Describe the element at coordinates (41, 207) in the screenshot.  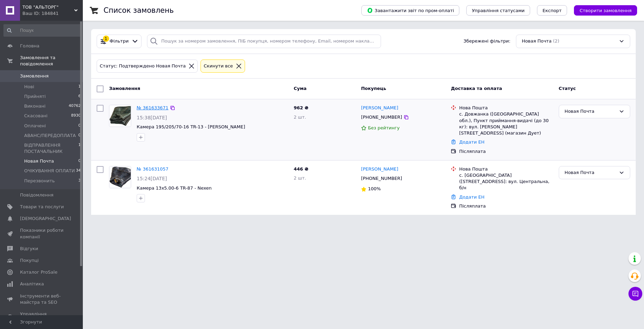
I see `span: Товари та послуги` at that location.